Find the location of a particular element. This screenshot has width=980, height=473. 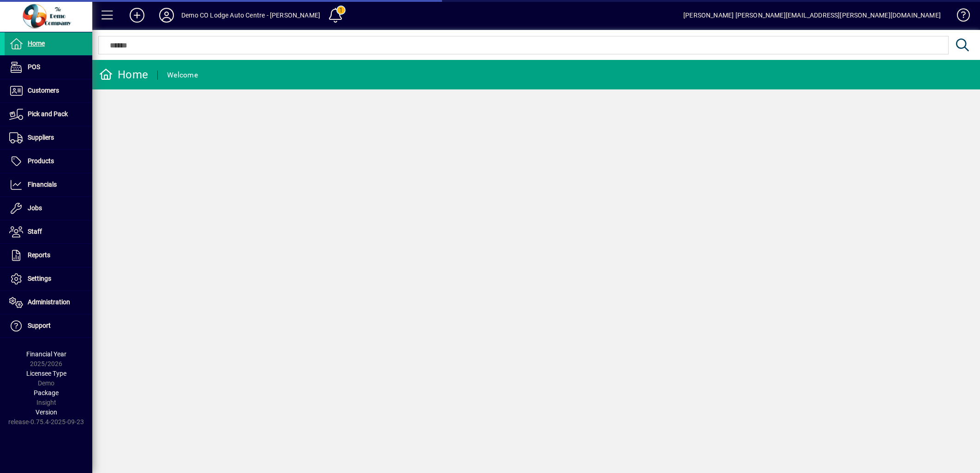

a: Financials is located at coordinates (48, 185).